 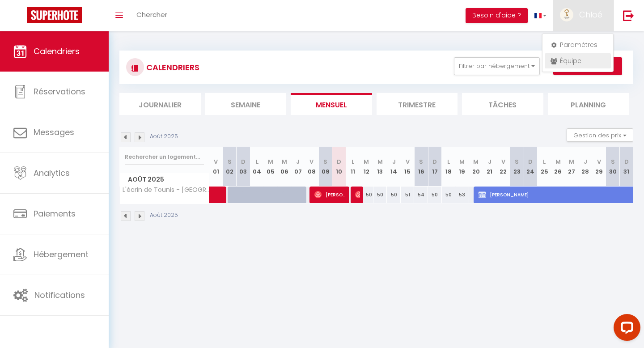 I want to click on button: Filtrer par hébergement, so click(x=497, y=66).